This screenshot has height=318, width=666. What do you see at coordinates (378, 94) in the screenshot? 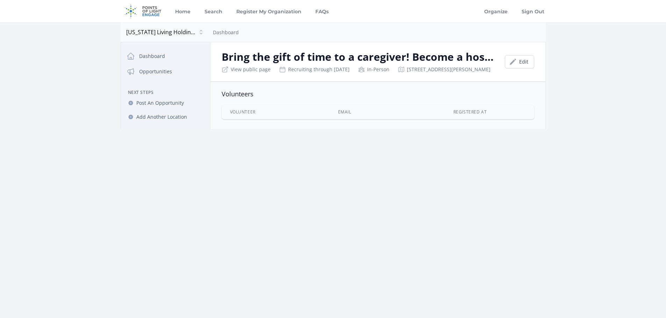
I see `h3: Volunteers` at bounding box center [378, 94].